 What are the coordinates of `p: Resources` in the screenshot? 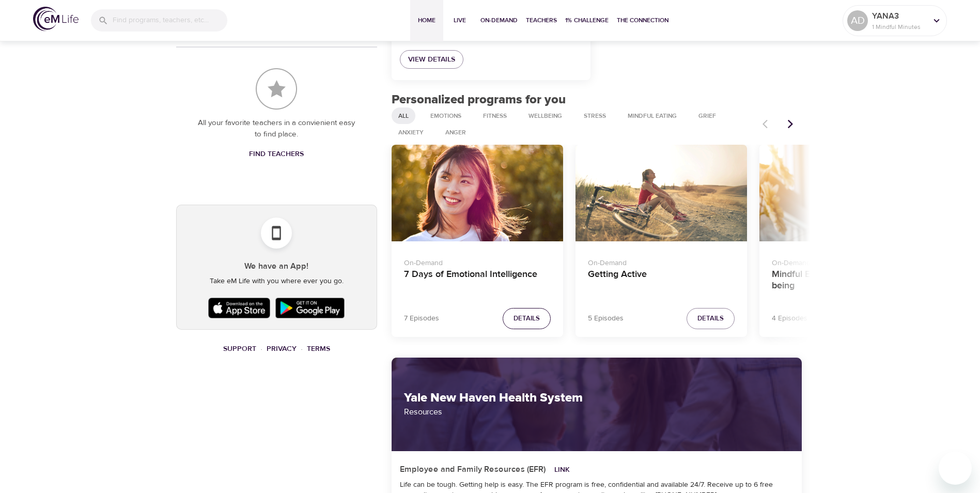 It's located at (596, 411).